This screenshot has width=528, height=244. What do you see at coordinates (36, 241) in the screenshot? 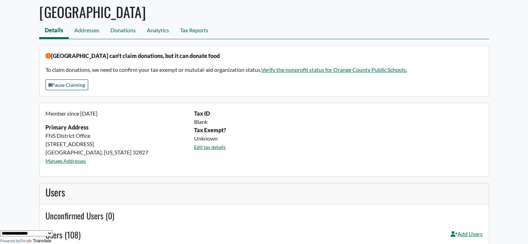
I see `a: Translate` at bounding box center [36, 241].